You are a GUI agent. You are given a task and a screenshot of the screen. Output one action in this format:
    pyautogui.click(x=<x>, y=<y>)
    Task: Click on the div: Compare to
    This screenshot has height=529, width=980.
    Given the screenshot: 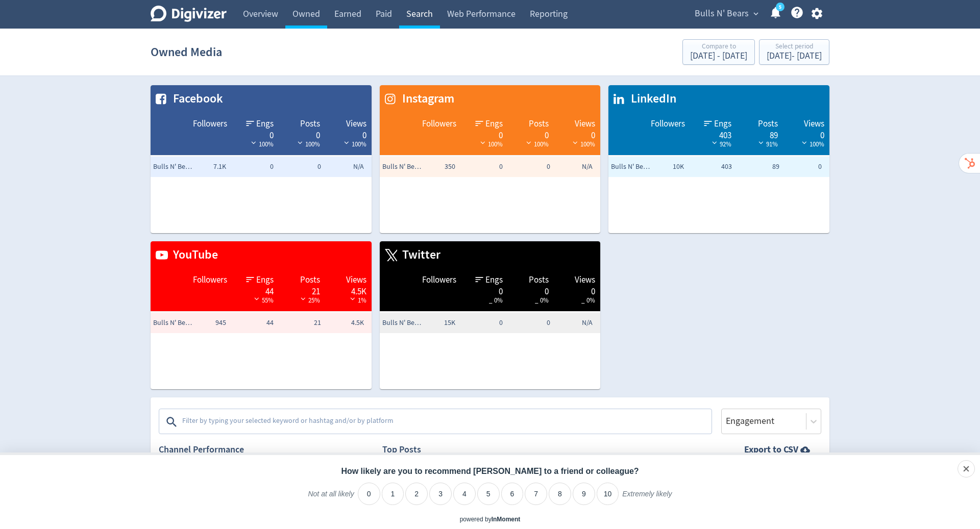 What is the action you would take?
    pyautogui.click(x=718, y=47)
    